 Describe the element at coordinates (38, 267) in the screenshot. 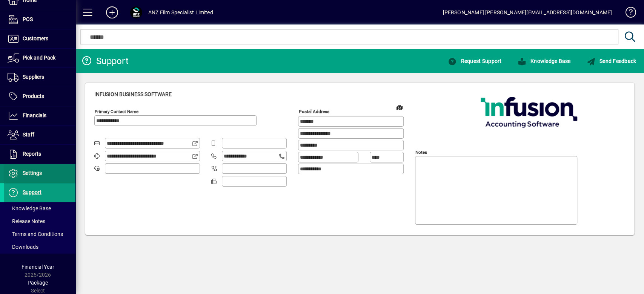

I see `span: Financial Year` at that location.